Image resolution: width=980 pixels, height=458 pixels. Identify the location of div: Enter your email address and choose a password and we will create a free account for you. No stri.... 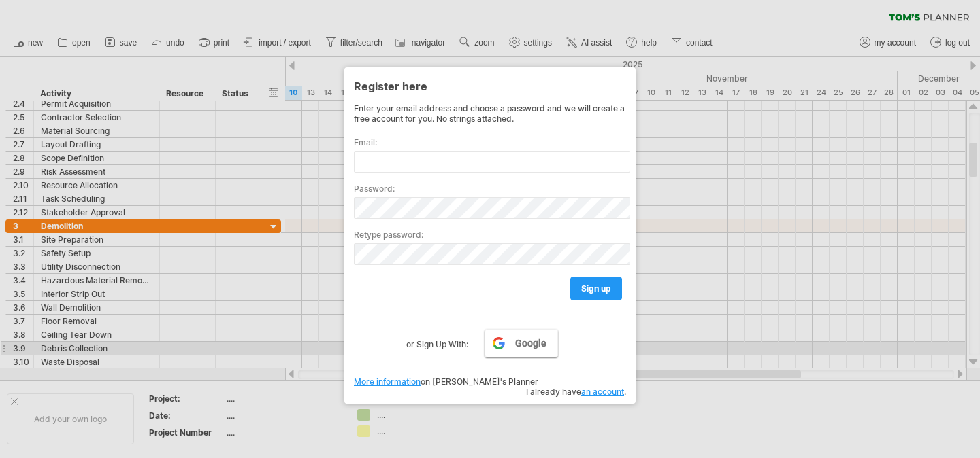
(490, 114).